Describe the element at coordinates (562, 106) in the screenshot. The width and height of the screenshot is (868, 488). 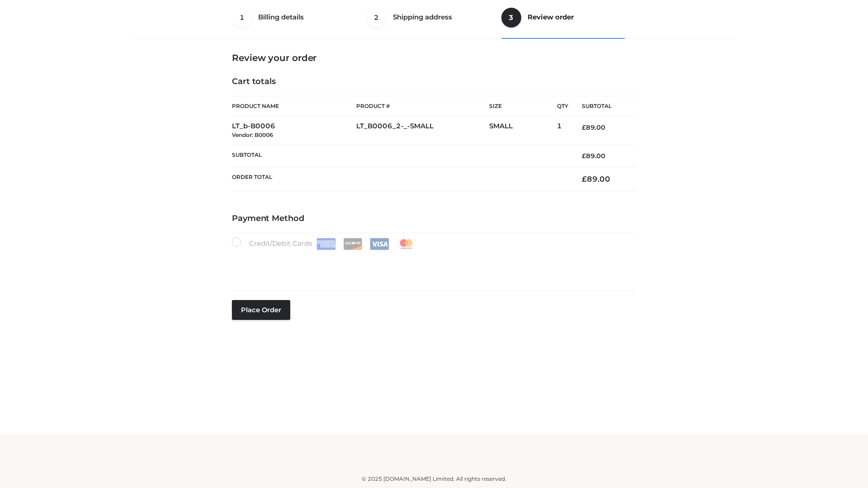
I see `th: Qty` at that location.